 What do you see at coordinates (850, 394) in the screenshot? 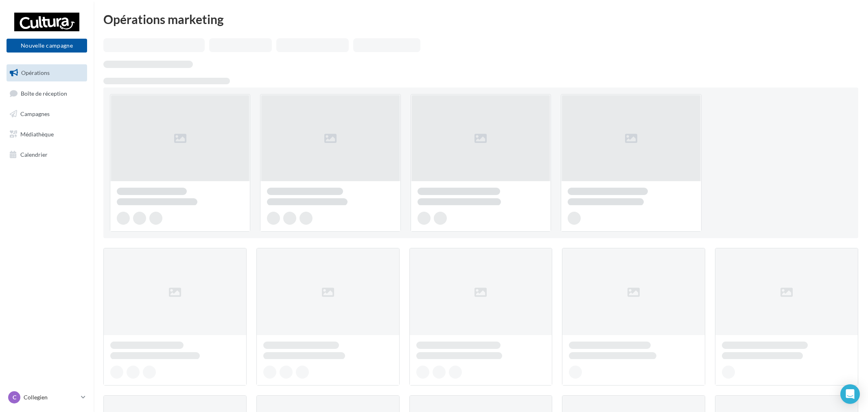
I see `div: Open Intercom Messenger` at bounding box center [850, 394].